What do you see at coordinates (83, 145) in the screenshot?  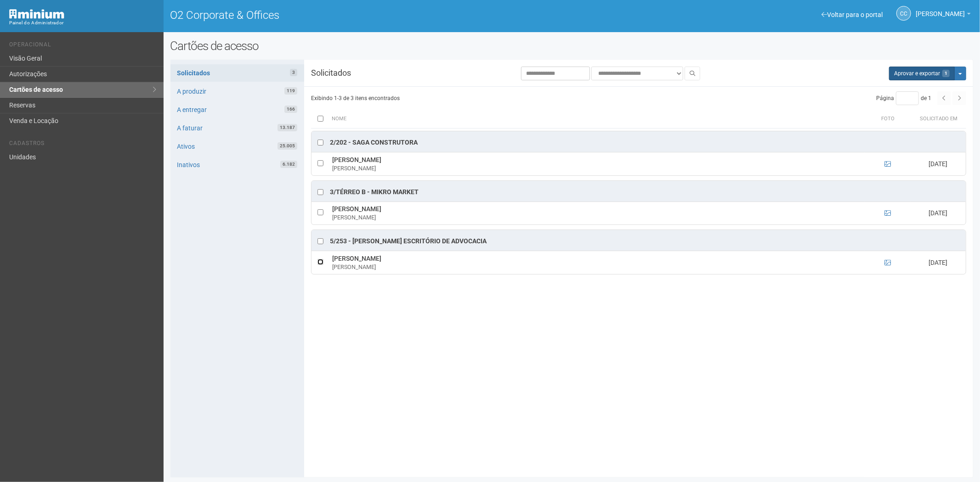 I see `li: Cadastros` at bounding box center [83, 145].